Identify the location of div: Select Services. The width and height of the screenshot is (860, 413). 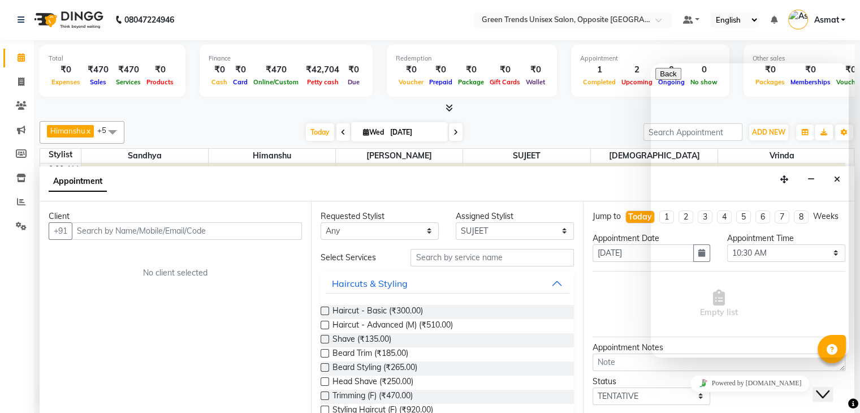
(357, 257).